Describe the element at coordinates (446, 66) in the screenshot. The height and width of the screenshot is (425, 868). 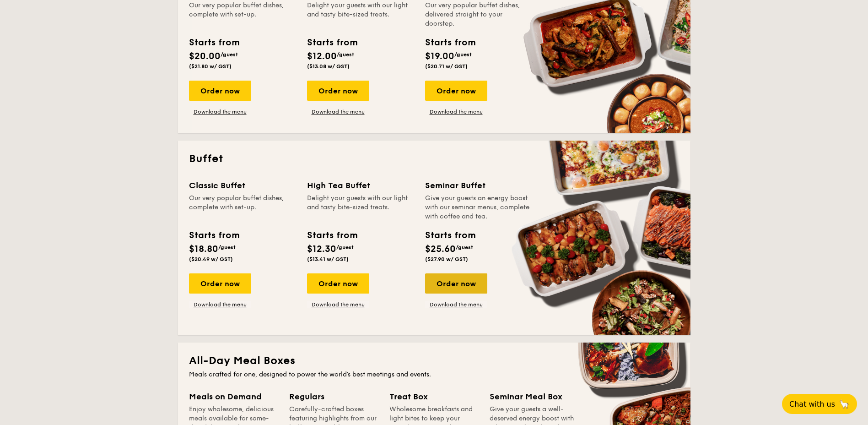
I see `span: ($20.71 w/ GST)` at that location.